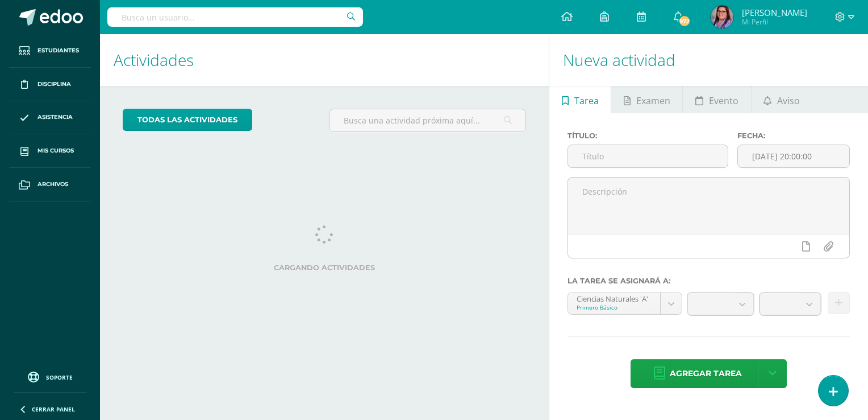  Describe the element at coordinates (325, 60) in the screenshot. I see `h1: Actividades` at that location.